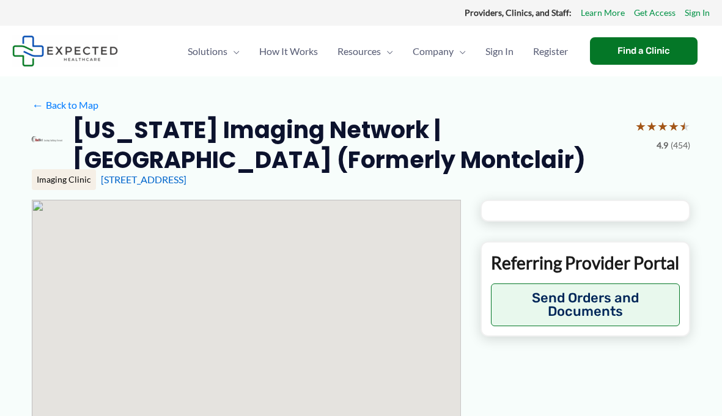 Image resolution: width=722 pixels, height=416 pixels. What do you see at coordinates (65, 51) in the screenshot?
I see `img: Expected Healthcare Logo - side, dark font, small` at bounding box center [65, 51].